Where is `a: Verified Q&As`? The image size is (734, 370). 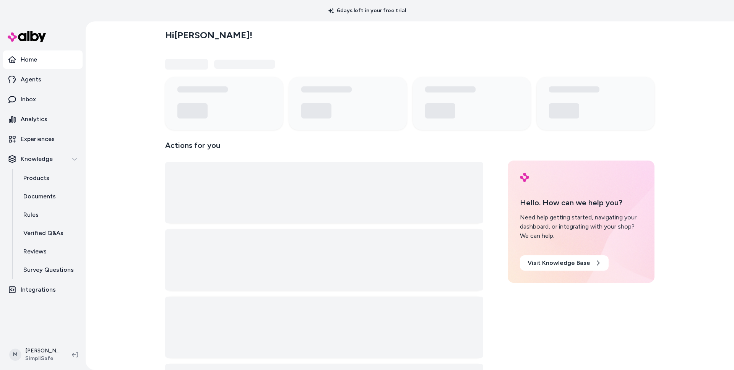 a: Verified Q&As is located at coordinates (49, 233).